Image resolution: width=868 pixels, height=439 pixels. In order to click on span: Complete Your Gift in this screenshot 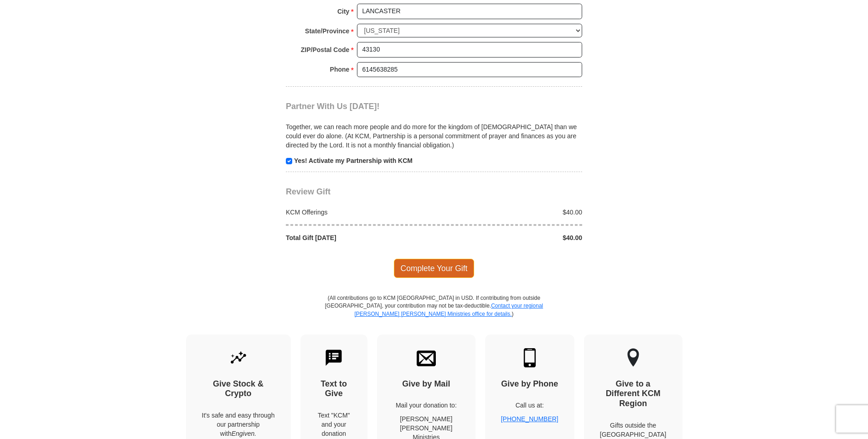, I will do `click(434, 268)`.